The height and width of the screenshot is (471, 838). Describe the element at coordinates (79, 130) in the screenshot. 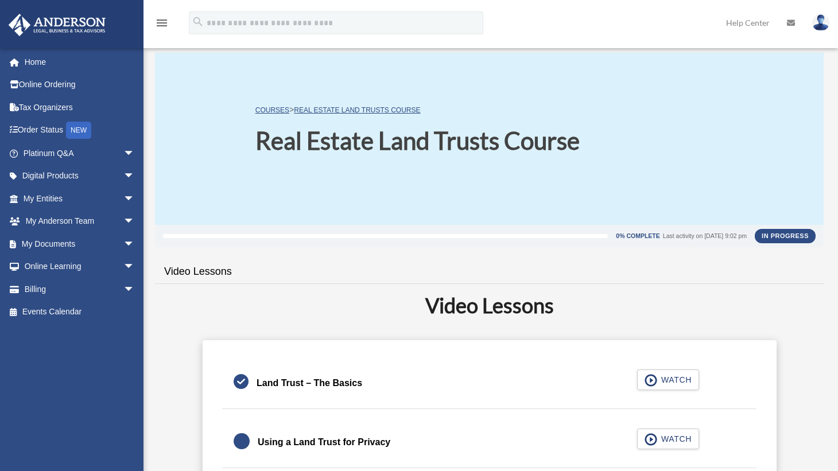

I see `div: NEW` at that location.